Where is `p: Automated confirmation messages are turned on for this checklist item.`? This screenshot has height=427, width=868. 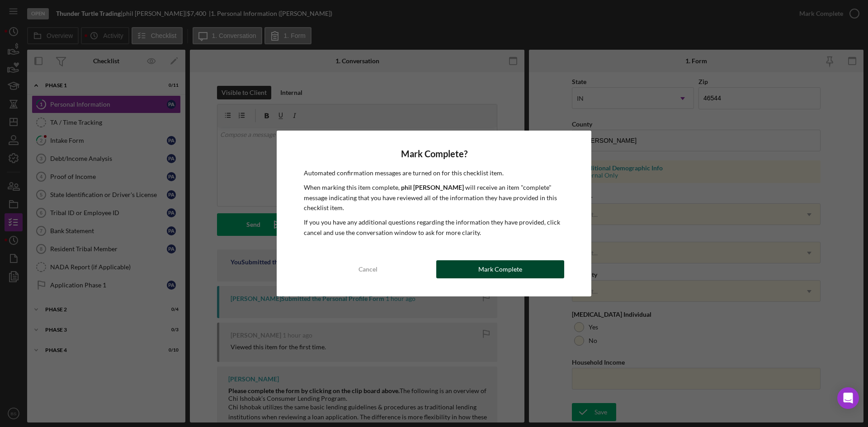 p: Automated confirmation messages are turned on for this checklist item. is located at coordinates (434, 173).